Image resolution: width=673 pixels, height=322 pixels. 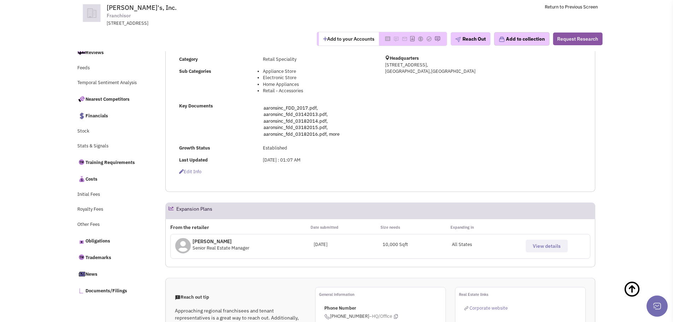 I want to click on li: Appliance Store, so click(x=317, y=71).